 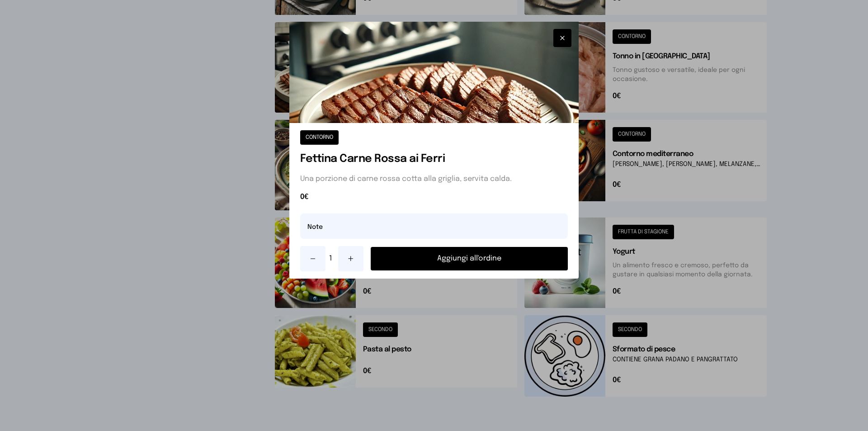 What do you see at coordinates (332, 259) in the screenshot?
I see `span: 1` at bounding box center [332, 259].